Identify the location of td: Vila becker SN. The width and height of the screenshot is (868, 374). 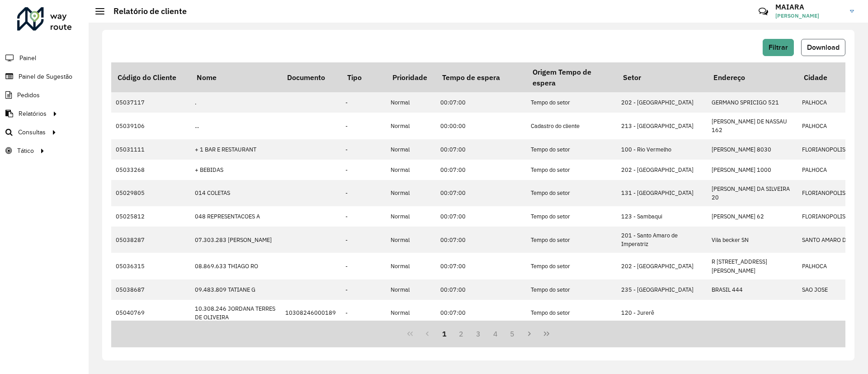
(753, 239).